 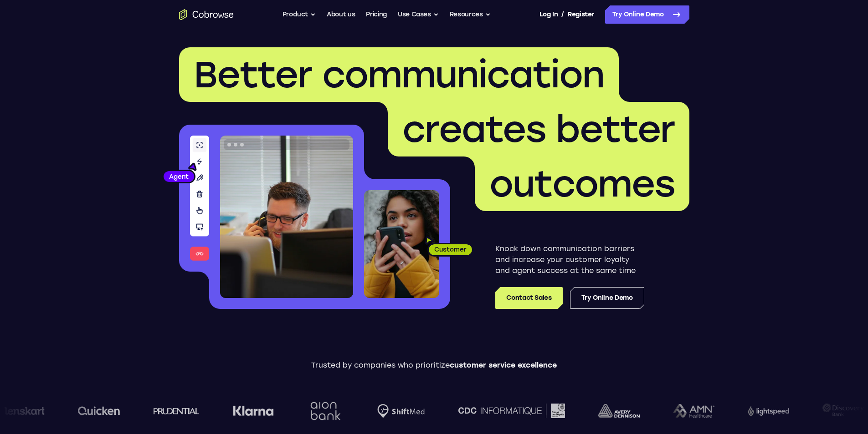 What do you see at coordinates (402, 244) in the screenshot?
I see `img: A customer holding their phone` at bounding box center [402, 244].